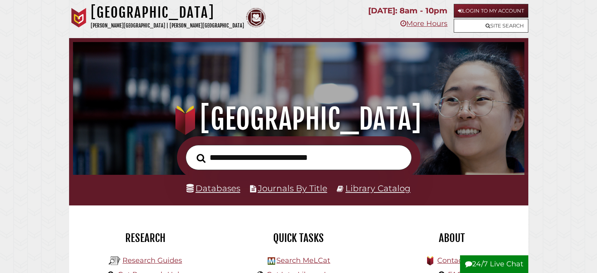 This screenshot has width=597, height=273. What do you see at coordinates (201, 158) in the screenshot?
I see `button: Search` at bounding box center [201, 158].